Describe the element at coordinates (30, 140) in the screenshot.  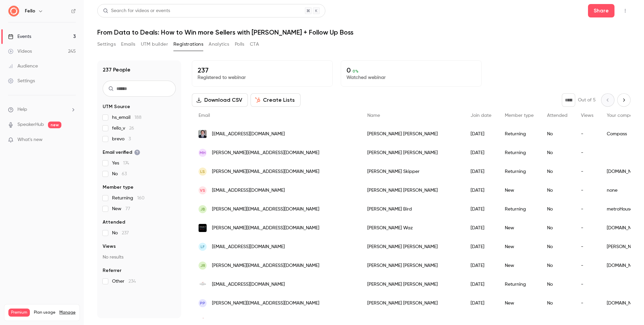
I see `span: What's new` at that location.